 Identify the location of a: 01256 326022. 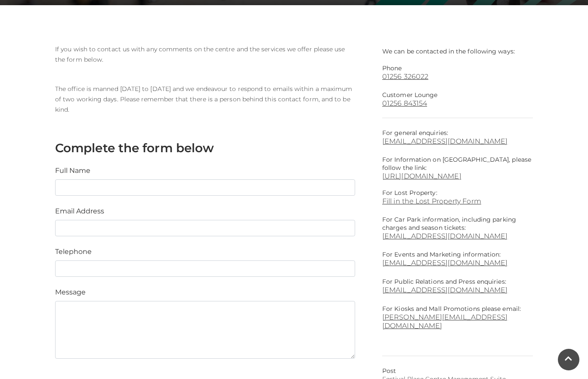
(458, 76).